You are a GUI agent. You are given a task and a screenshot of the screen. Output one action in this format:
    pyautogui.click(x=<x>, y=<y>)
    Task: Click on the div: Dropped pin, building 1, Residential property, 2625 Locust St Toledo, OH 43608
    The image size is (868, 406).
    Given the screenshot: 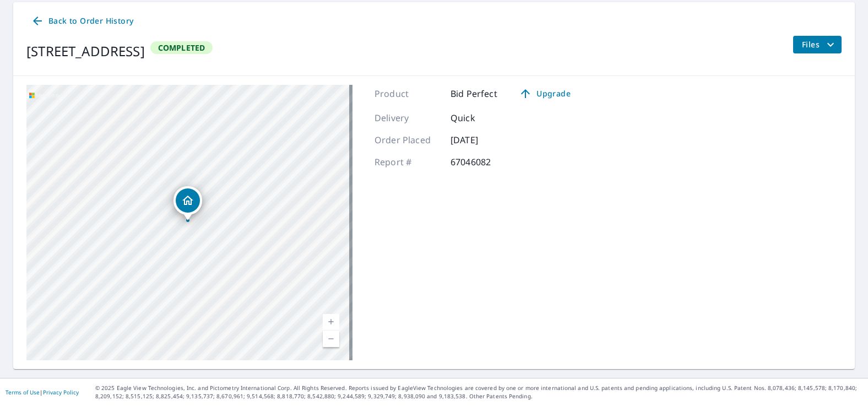 What is the action you would take?
    pyautogui.click(x=188, y=203)
    